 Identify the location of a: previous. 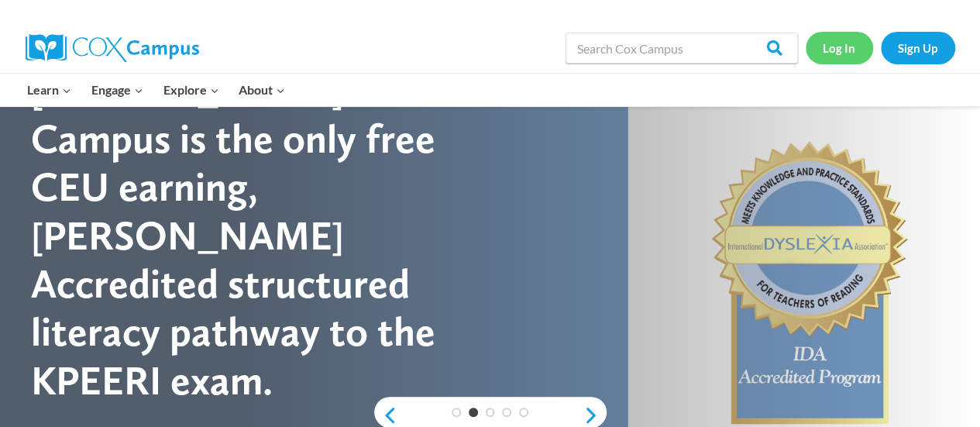
(385, 416).